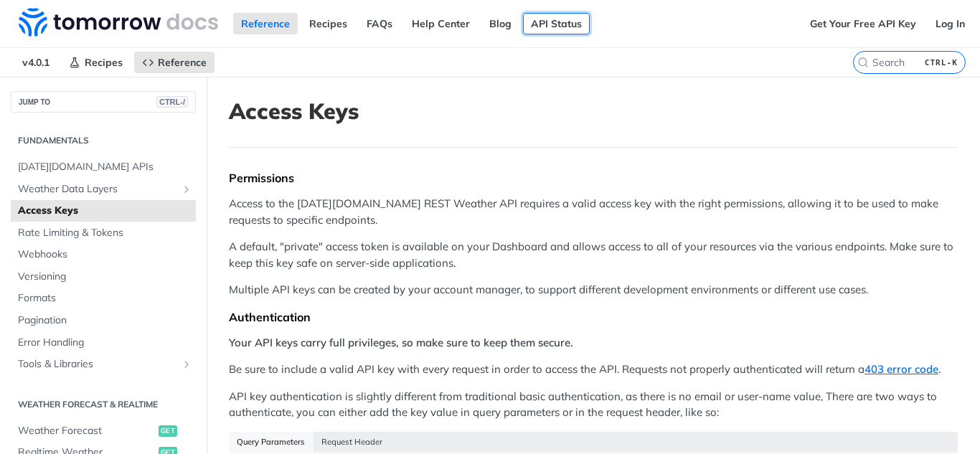 This screenshot has height=454, width=980. I want to click on span: Recipes, so click(103, 62).